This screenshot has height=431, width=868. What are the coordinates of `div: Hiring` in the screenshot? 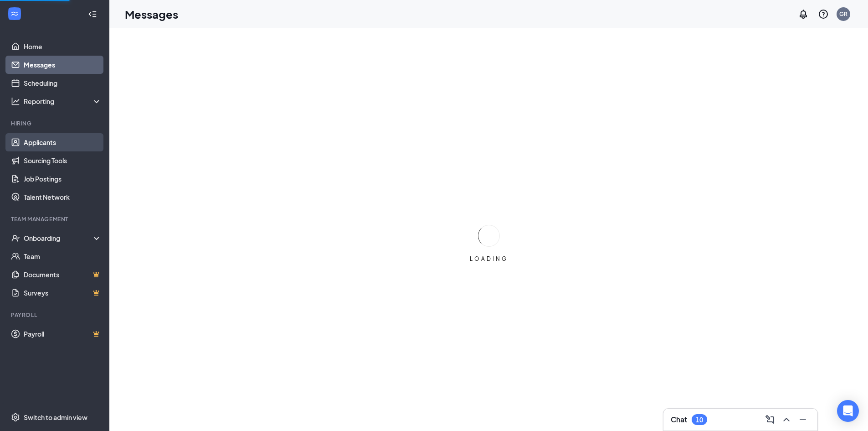 It's located at (55, 123).